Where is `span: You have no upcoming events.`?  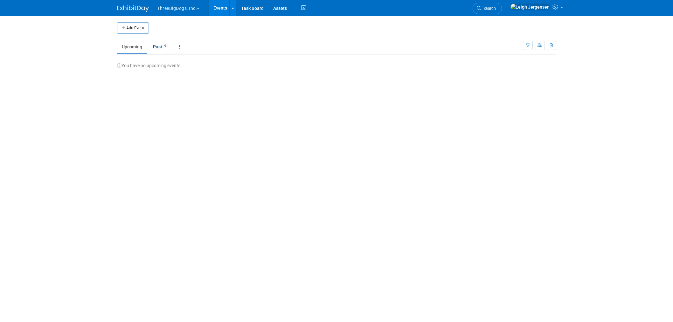
span: You have no upcoming events. is located at coordinates (149, 66).